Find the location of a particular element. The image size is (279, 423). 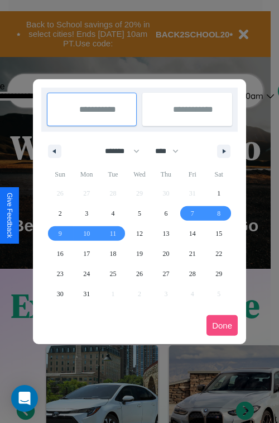

button: 29 is located at coordinates (219, 274).